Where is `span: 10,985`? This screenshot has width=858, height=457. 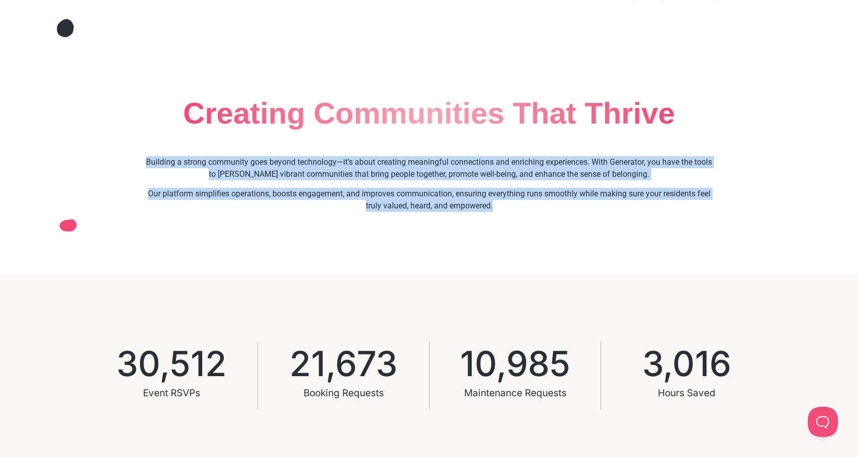 span: 10,985 is located at coordinates (515, 363).